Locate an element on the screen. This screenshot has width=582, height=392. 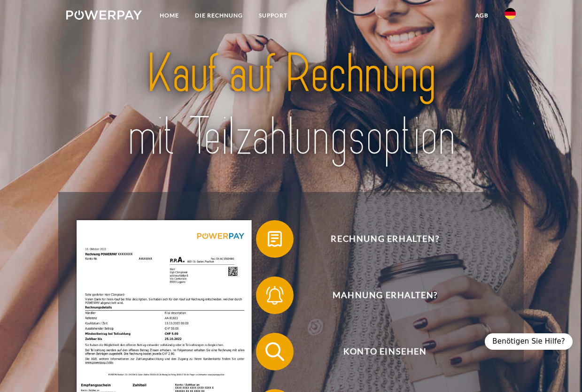
img: de is located at coordinates (510, 13).